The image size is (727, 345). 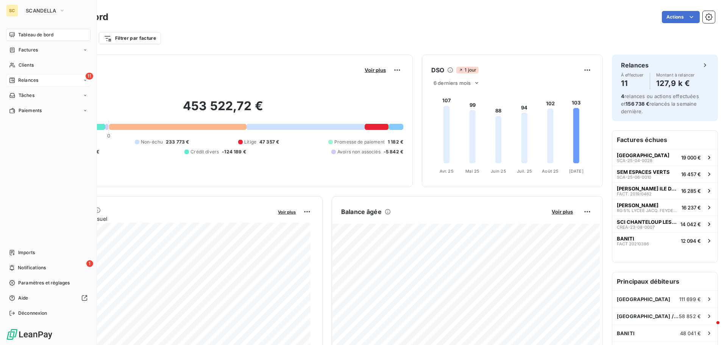 What do you see at coordinates (109, 135) in the screenshot?
I see `span: 0` at bounding box center [109, 135].